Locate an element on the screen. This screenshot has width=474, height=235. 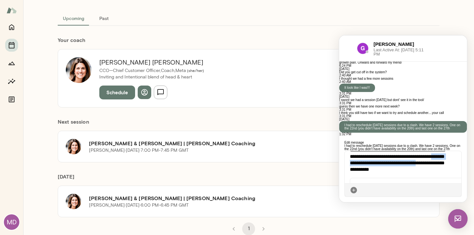
h6: Your coach is located at coordinates (249, 40).